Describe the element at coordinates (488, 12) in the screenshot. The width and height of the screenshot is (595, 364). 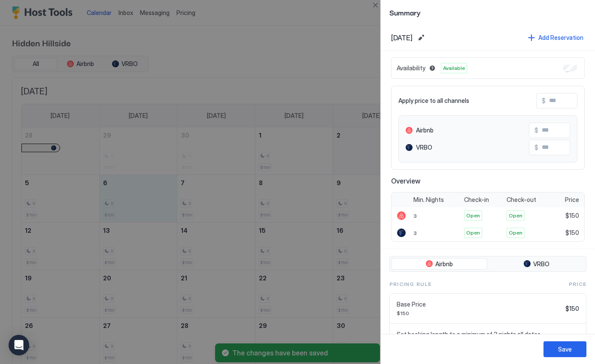
I see `span: Summary` at that location.